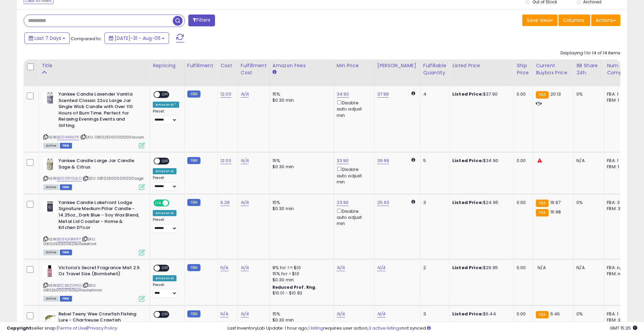  What do you see at coordinates (574, 20) in the screenshot?
I see `button: Columns` at bounding box center [574, 20].